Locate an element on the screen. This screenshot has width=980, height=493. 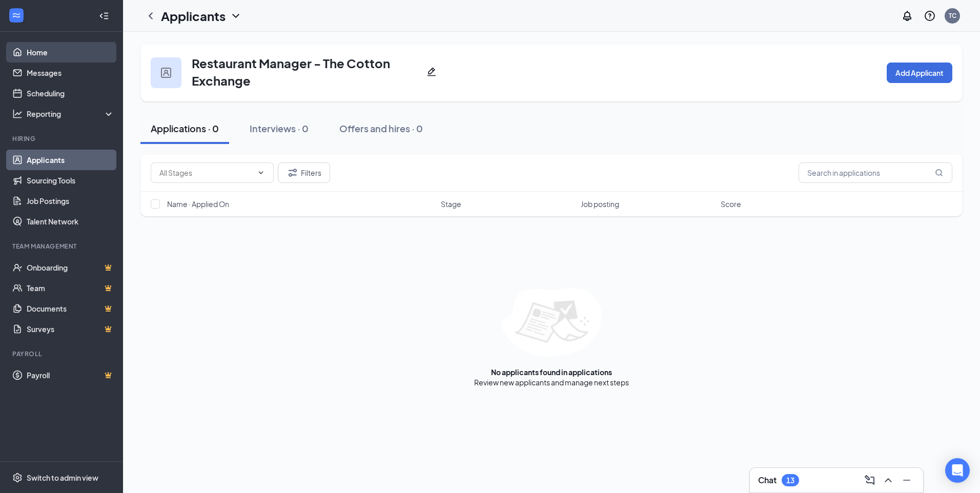
h3: Restaurant Manager - The Cotton Exchange is located at coordinates (307, 72).